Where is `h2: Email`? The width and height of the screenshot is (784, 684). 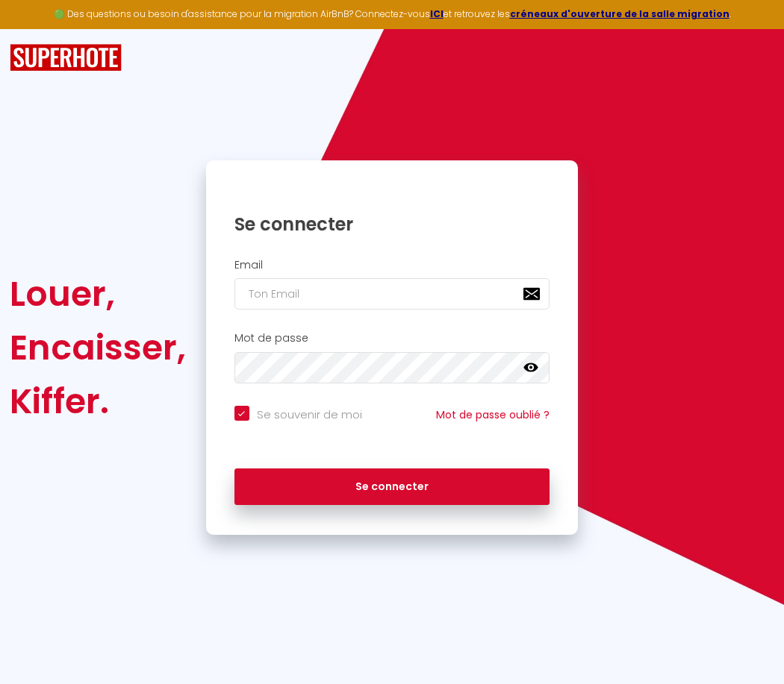 h2: Email is located at coordinates (392, 265).